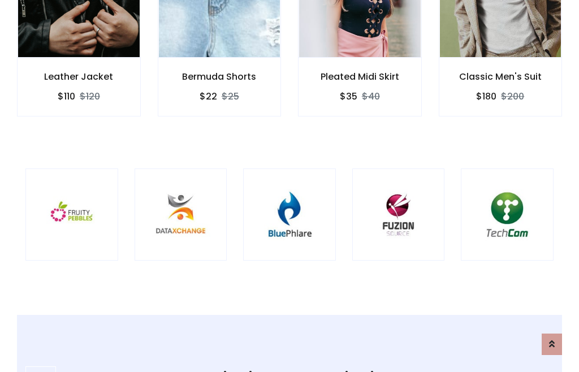 The width and height of the screenshot is (579, 372). I want to click on del: $200, so click(513, 96).